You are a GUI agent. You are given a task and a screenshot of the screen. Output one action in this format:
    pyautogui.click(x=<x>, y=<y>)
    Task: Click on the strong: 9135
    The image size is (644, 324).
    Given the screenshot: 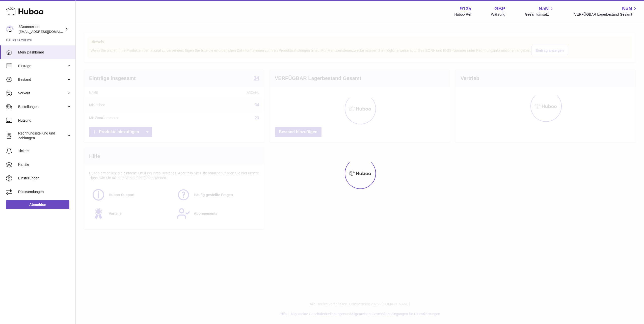 What is the action you would take?
    pyautogui.click(x=465, y=9)
    